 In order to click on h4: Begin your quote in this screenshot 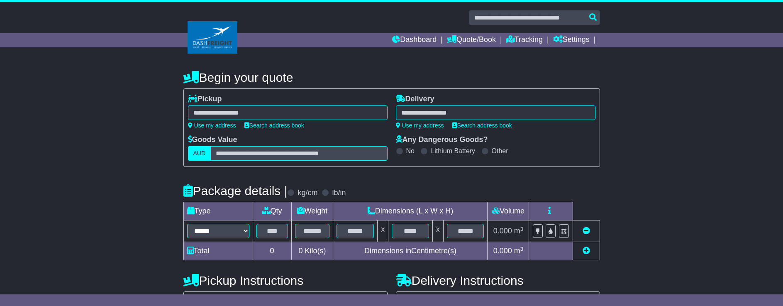, I will do `click(392, 77)`.